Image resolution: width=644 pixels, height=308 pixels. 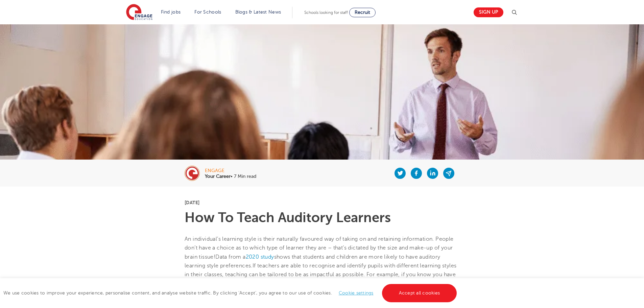 I want to click on a: Accept all cookies, so click(x=420, y=293).